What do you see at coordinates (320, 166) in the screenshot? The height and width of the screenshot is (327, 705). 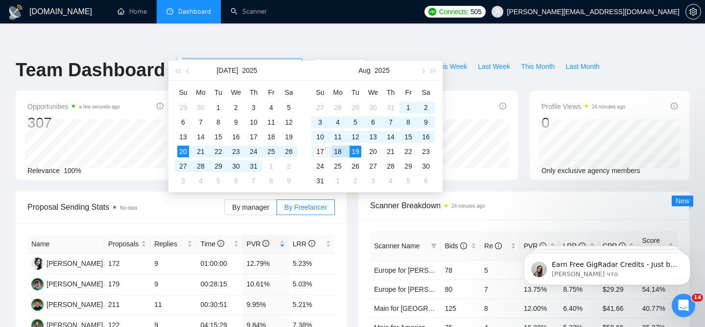 I see `td: 2025-08-24` at bounding box center [320, 166].